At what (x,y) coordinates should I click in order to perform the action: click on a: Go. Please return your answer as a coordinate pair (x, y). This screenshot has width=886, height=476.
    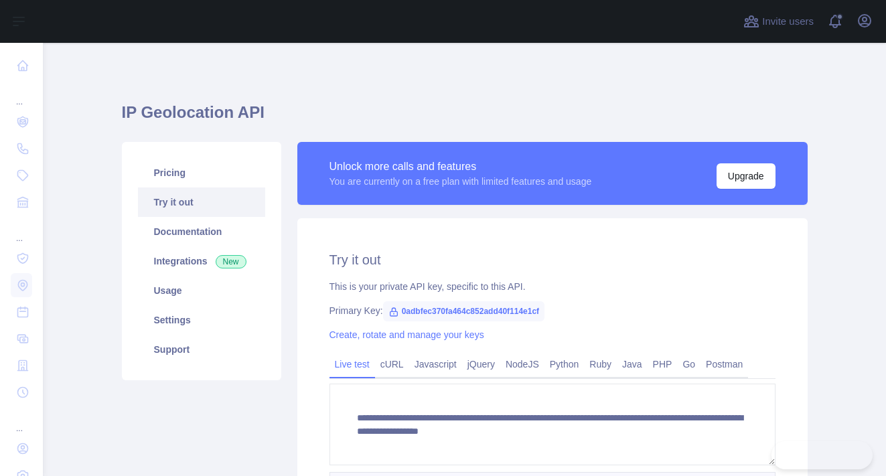
    Looking at the image, I should click on (689, 365).